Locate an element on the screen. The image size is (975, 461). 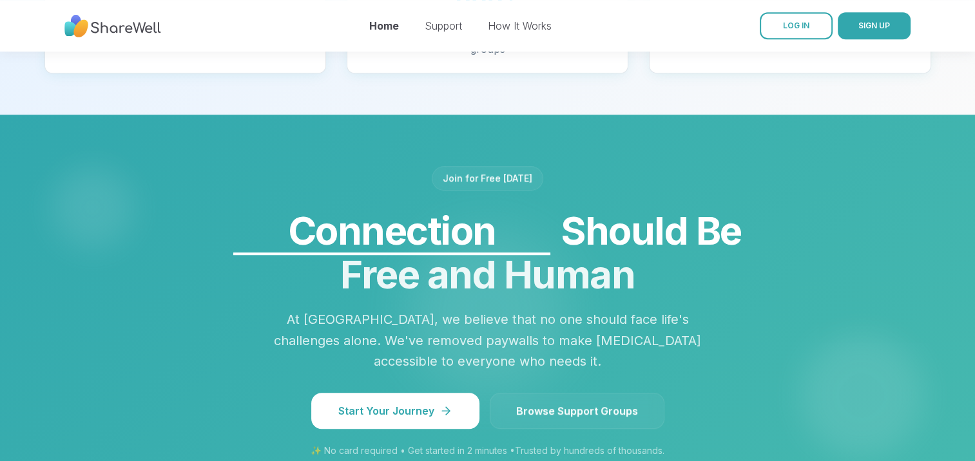
a: Browse Support Groups is located at coordinates (577, 411).